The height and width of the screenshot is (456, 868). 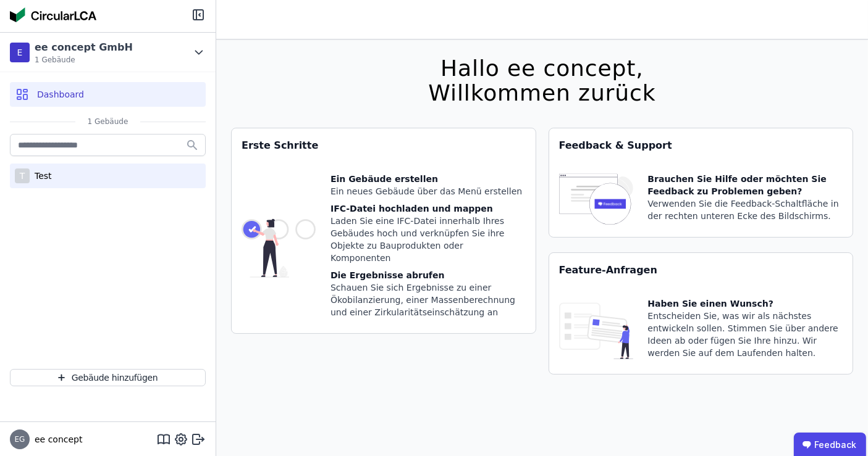 What do you see at coordinates (57, 440) in the screenshot?
I see `span: ee concept` at bounding box center [57, 440].